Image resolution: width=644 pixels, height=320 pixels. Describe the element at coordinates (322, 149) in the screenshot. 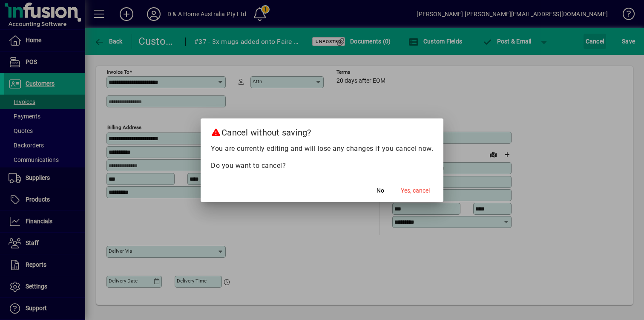

I see `p: You are currently editing and will lose any changes if you cancel now.` at that location.